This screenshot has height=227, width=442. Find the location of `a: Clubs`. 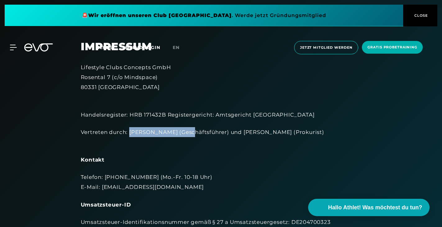

a: Clubs is located at coordinates (111, 47).